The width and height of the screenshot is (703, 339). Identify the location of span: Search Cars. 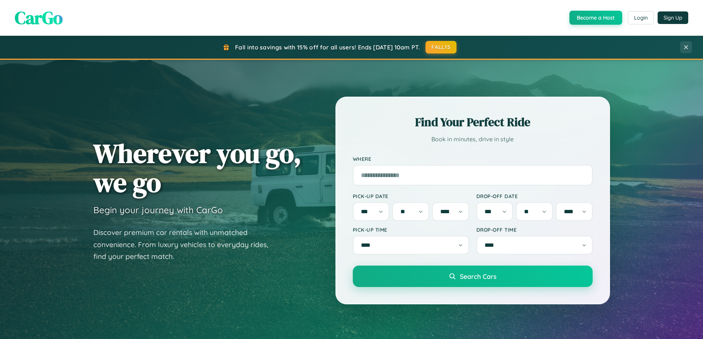
(478, 277).